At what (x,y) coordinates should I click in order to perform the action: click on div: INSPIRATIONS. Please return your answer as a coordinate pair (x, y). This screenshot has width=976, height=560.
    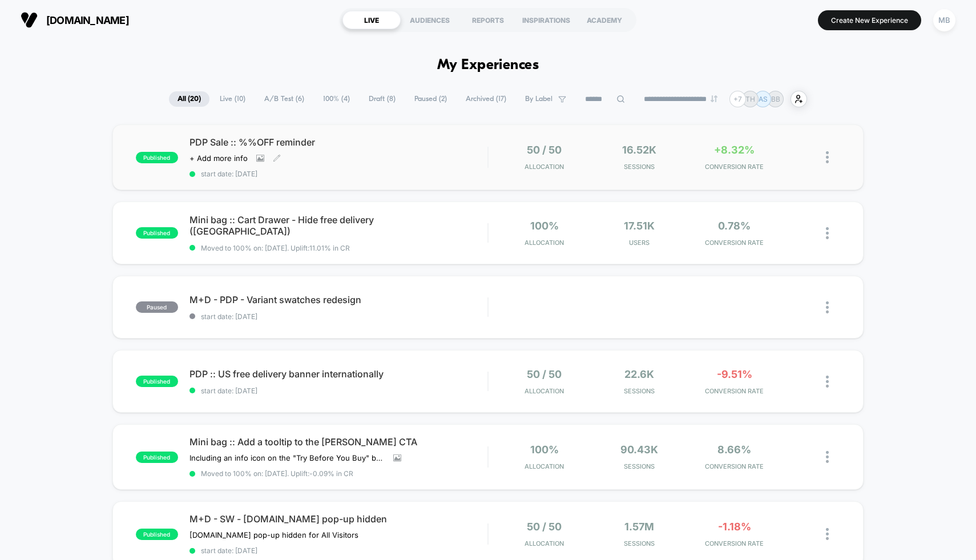
    Looking at the image, I should click on (546, 20).